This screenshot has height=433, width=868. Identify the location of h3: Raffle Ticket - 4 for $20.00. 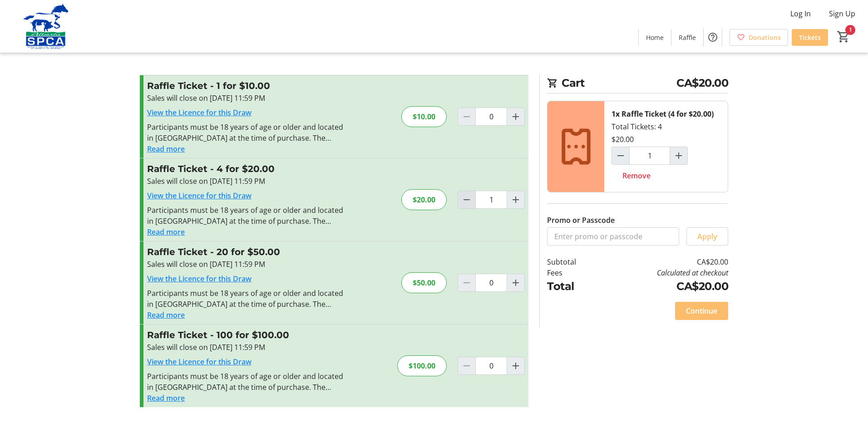
(246, 169).